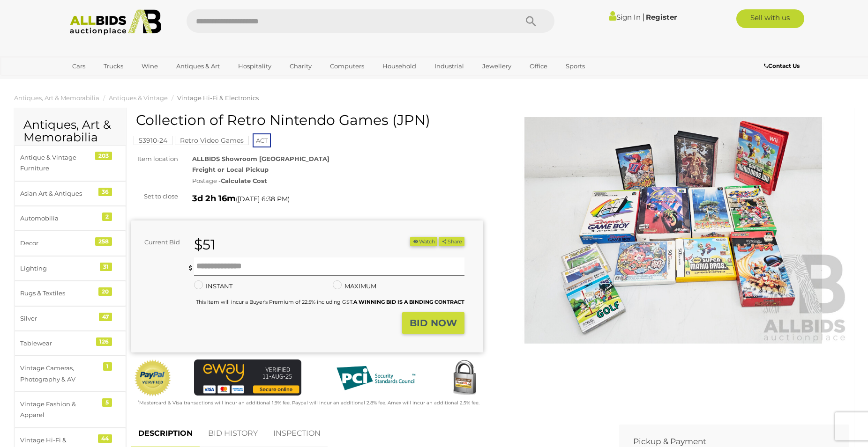 Image resolution: width=868 pixels, height=447 pixels. I want to click on a: Sign In, so click(624, 17).